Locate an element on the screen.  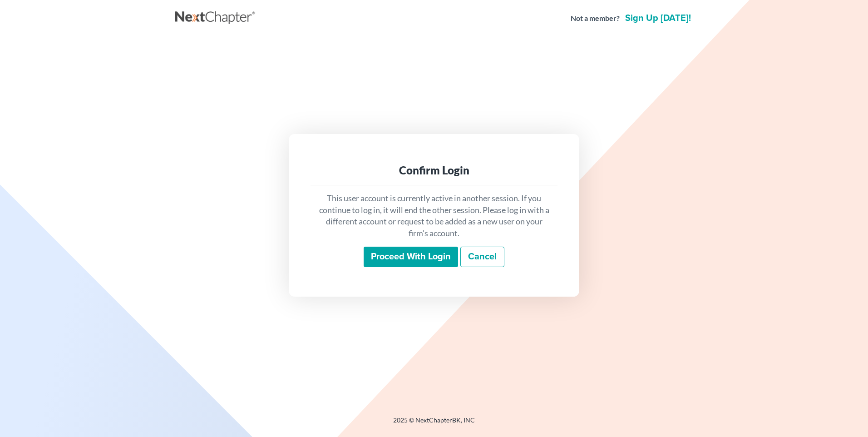
strong: Not a member? is located at coordinates (595, 18).